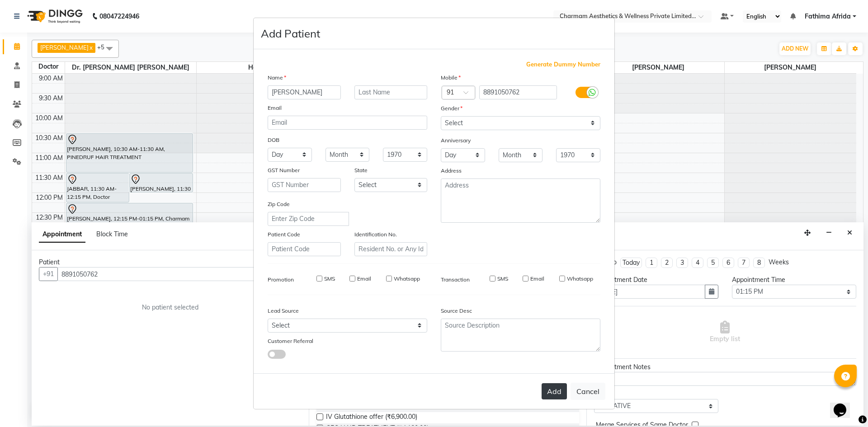 This screenshot has width=868, height=427. What do you see at coordinates (284, 234) in the screenshot?
I see `label: Patient Code` at bounding box center [284, 234].